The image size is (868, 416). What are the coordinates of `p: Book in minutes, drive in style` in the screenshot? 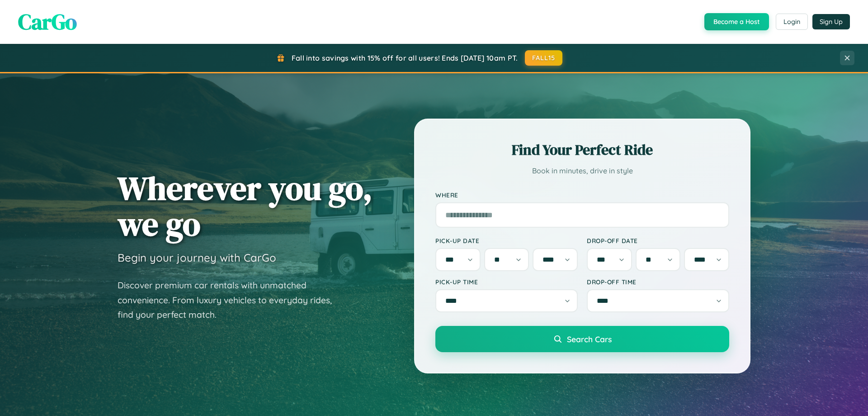 It's located at (582, 171).